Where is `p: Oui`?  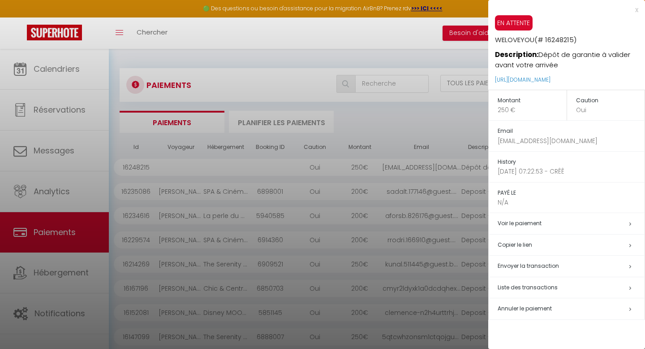 p: Oui is located at coordinates (611, 110).